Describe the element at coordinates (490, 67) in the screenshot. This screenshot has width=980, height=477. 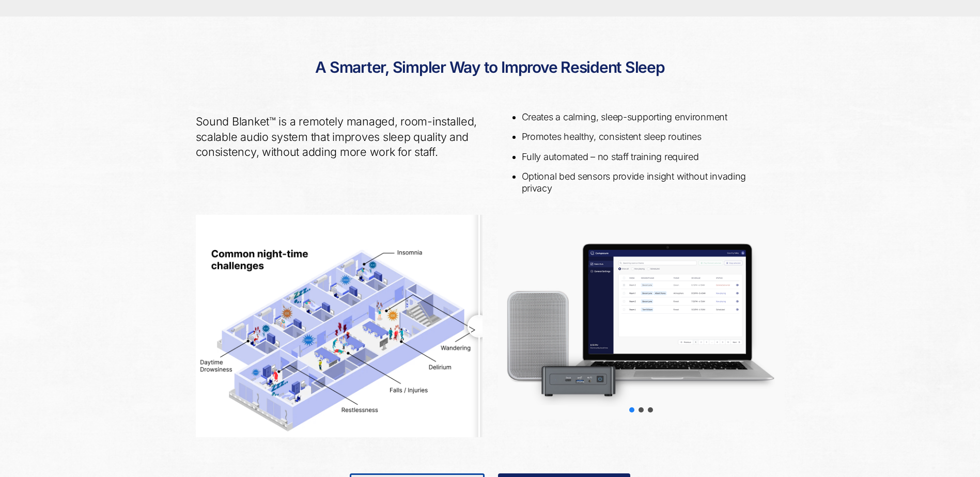
I see `h2: A Smarter, Simpler Way to Improve Resident Sleep` at that location.